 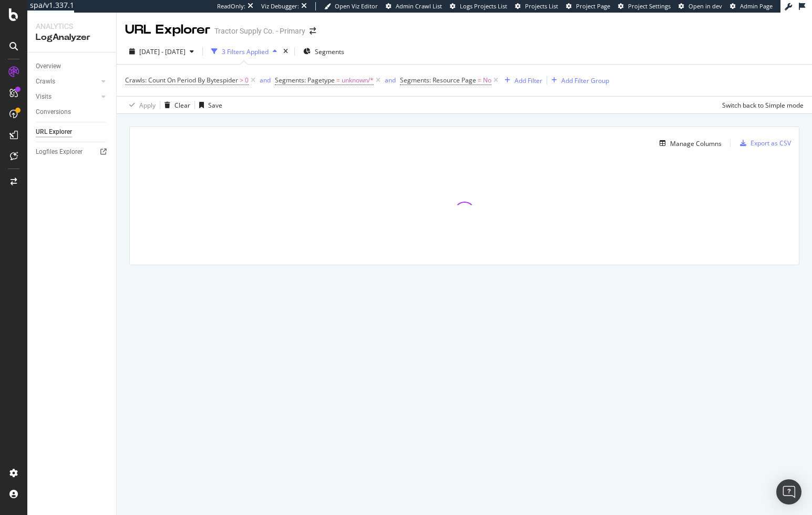 What do you see at coordinates (329, 51) in the screenshot?
I see `span: Segments` at bounding box center [329, 51].